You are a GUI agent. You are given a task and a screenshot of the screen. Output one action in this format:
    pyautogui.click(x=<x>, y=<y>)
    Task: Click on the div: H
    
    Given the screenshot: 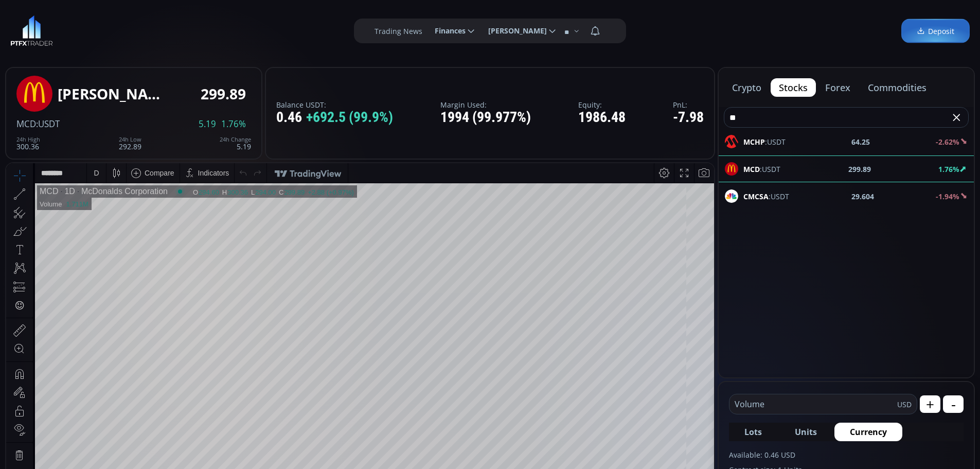 What is the action you would take?
    pyautogui.click(x=218, y=29)
    